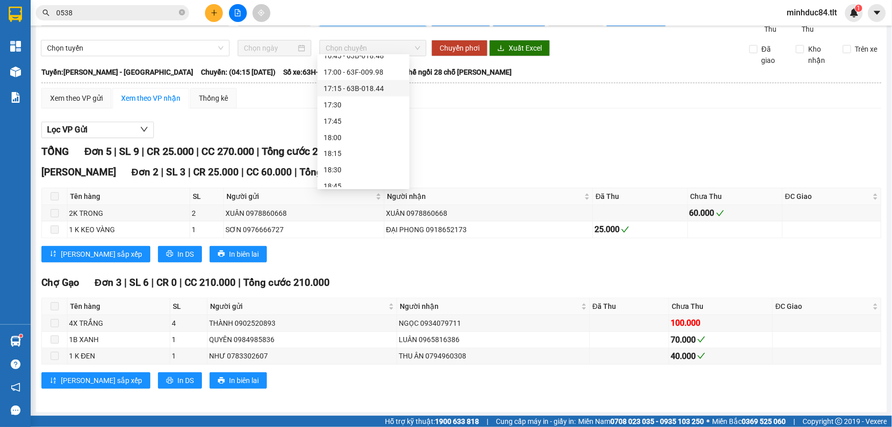 This screenshot has height=427, width=892. What do you see at coordinates (53, 381) in the screenshot?
I see `span: sort-ascending` at bounding box center [53, 381].